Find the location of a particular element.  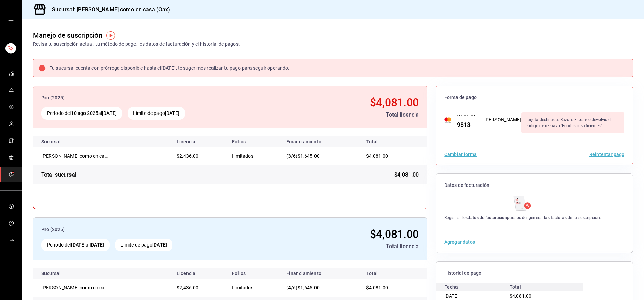

button: Tooltip marker is located at coordinates (111, 35).